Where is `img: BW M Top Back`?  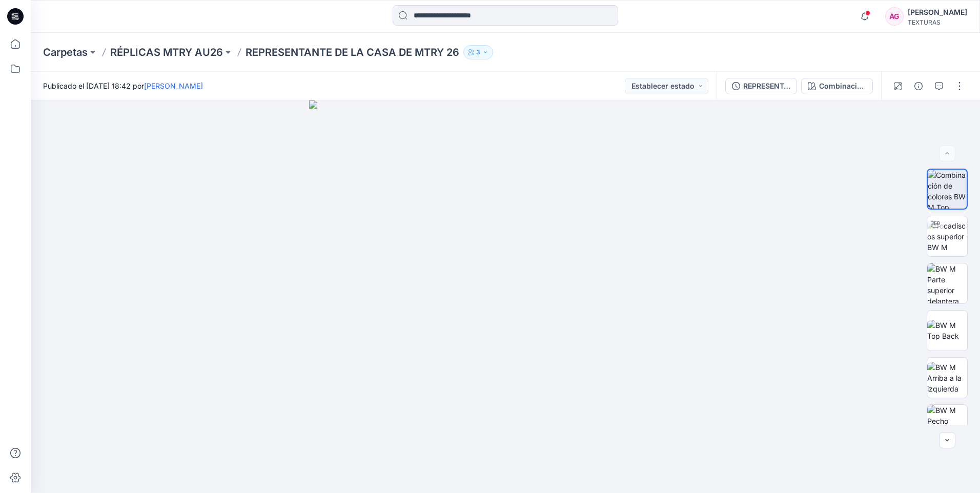 img: BW M Top Back is located at coordinates (947, 330).